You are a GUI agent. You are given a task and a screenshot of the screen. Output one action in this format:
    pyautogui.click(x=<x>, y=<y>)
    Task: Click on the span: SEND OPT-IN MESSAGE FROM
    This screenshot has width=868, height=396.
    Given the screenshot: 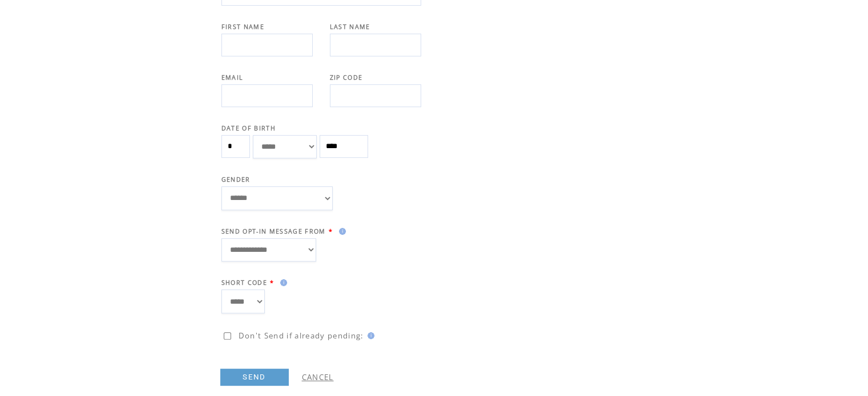 What is the action you would take?
    pyautogui.click(x=273, y=231)
    